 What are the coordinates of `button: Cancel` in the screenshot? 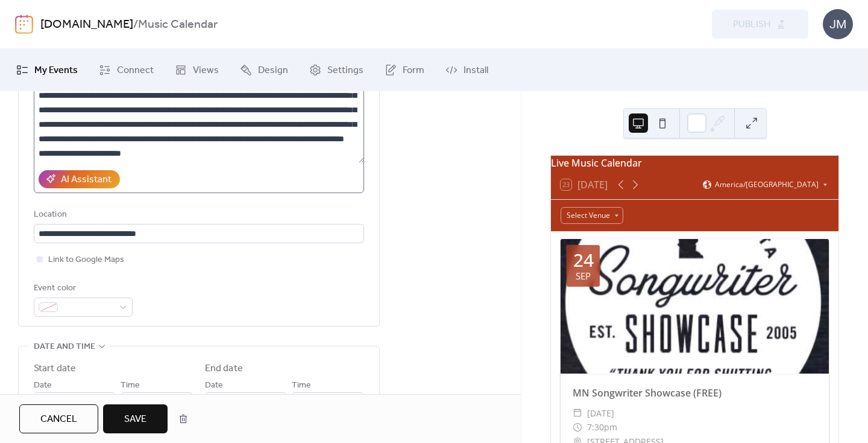 It's located at (59, 418).